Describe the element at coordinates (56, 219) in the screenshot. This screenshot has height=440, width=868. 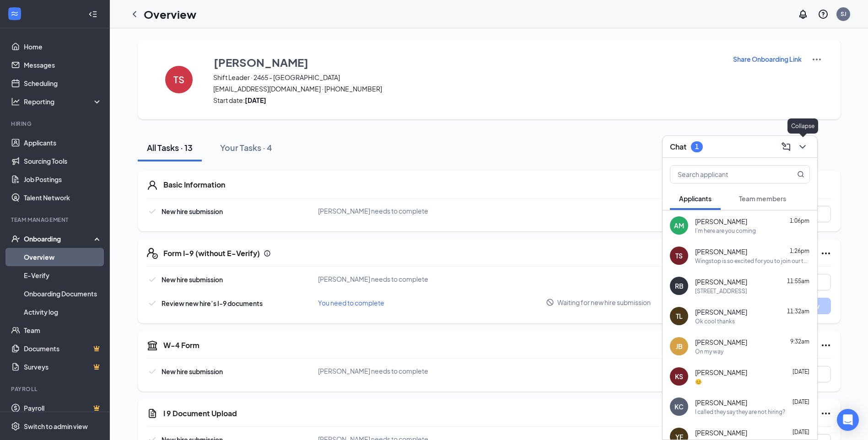
I see `div: Team Management` at that location.